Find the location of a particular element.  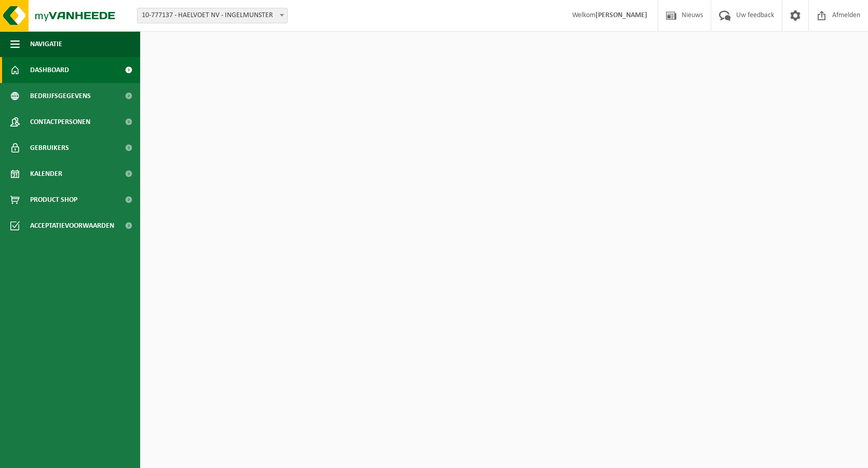

span: Kalender is located at coordinates (46, 174).